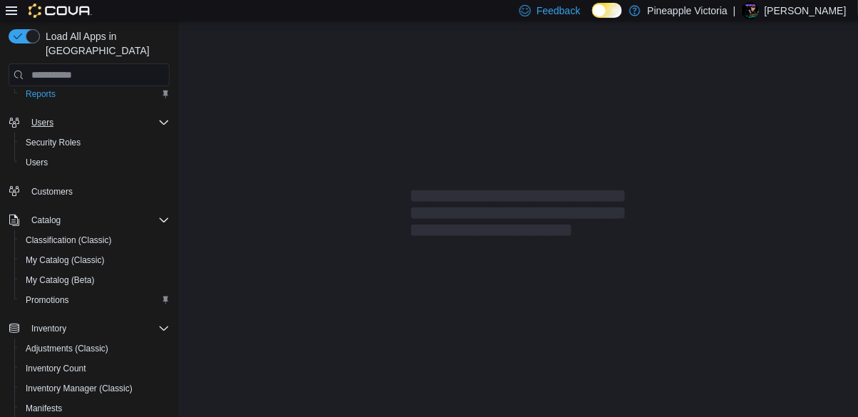  What do you see at coordinates (95, 368) in the screenshot?
I see `button: Inventory Count` at bounding box center [95, 368].